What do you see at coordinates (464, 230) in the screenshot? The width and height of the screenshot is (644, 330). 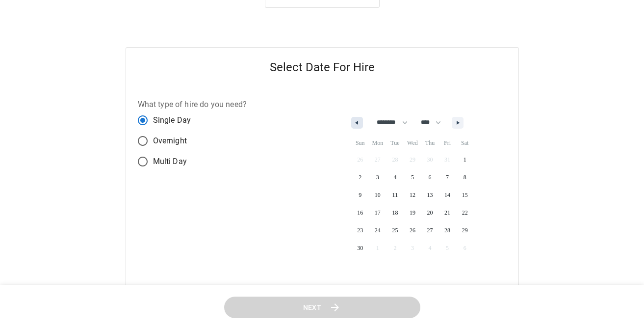 I see `button: 29` at bounding box center [464, 230].